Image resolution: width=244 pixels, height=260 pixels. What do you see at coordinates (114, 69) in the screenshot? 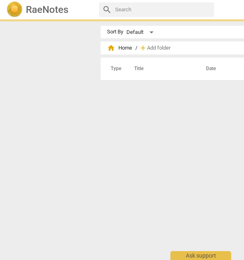
I see `th: Type` at bounding box center [114, 69].